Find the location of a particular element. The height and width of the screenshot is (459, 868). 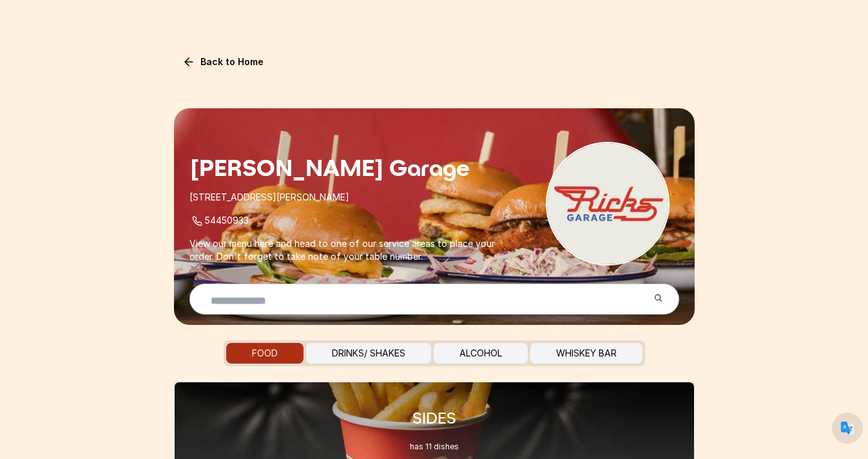

p: 54450933 is located at coordinates (347, 220).